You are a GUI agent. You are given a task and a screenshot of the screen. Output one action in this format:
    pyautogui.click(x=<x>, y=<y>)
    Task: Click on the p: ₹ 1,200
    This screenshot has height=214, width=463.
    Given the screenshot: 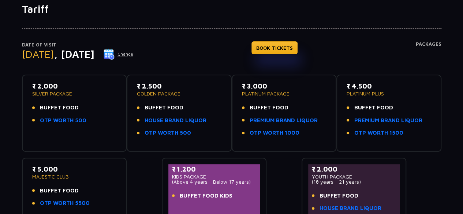 What is the action you would take?
    pyautogui.click(x=214, y=169)
    